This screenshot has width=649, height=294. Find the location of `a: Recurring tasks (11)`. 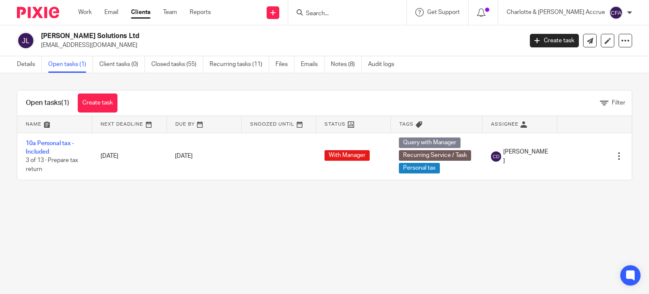

a: Recurring tasks (11) is located at coordinates (239, 64).